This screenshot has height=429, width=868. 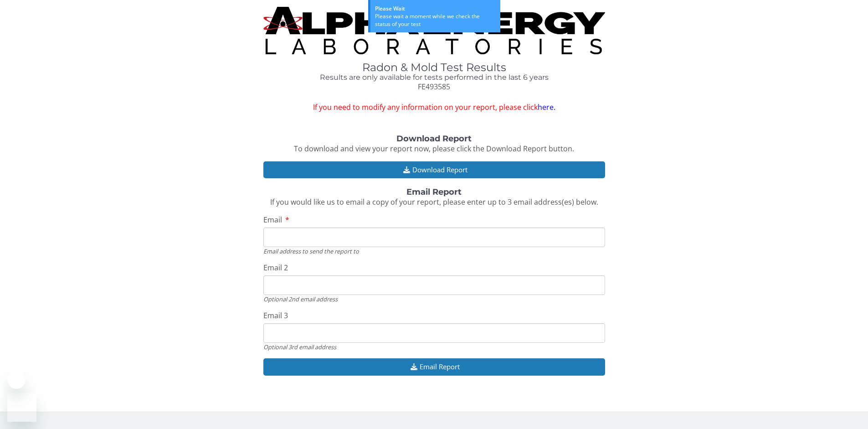 What do you see at coordinates (434, 251) in the screenshot?
I see `div: Email address to send the report to` at bounding box center [434, 251].